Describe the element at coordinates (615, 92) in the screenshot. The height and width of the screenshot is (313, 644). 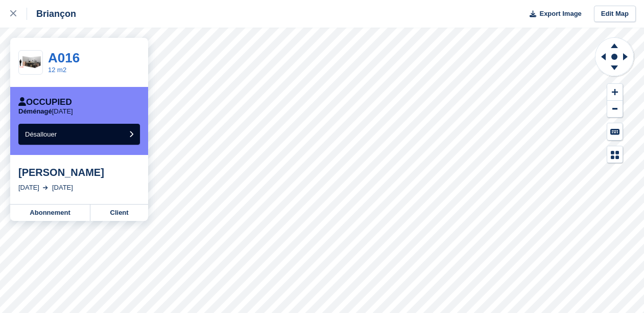
I see `button: Zoom In` at that location.